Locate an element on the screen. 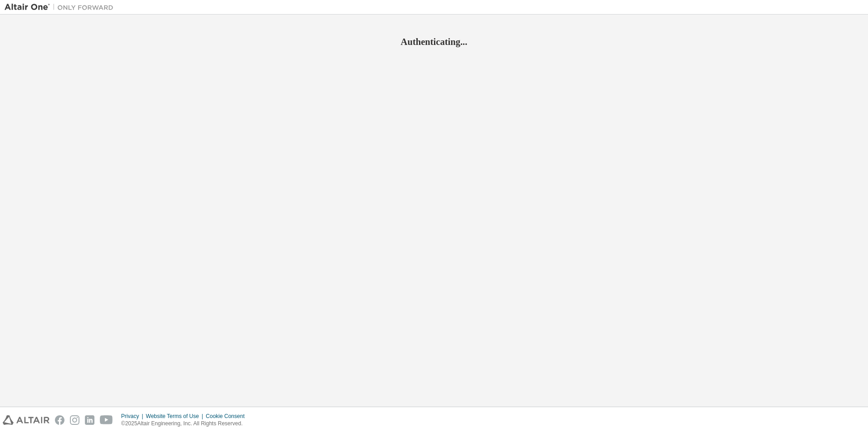  img: altair_logo.svg is located at coordinates (26, 420).